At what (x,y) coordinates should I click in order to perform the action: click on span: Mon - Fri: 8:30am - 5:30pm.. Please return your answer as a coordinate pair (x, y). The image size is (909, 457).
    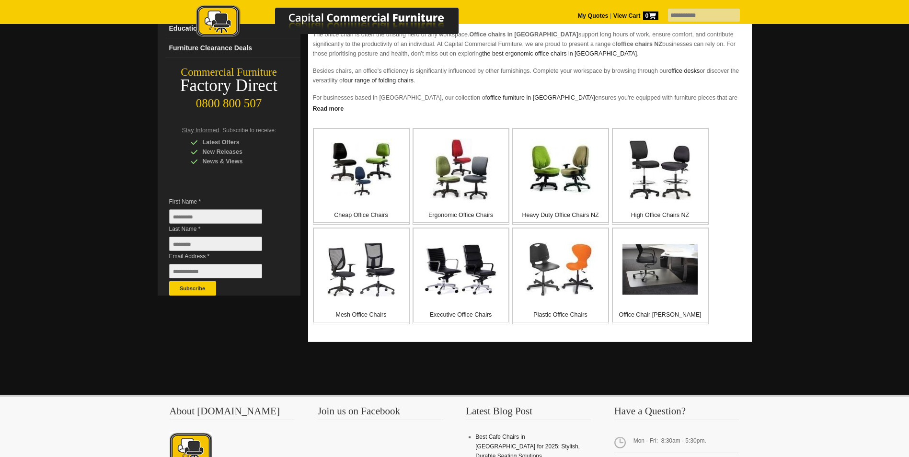
    Looking at the image, I should click on (677, 443).